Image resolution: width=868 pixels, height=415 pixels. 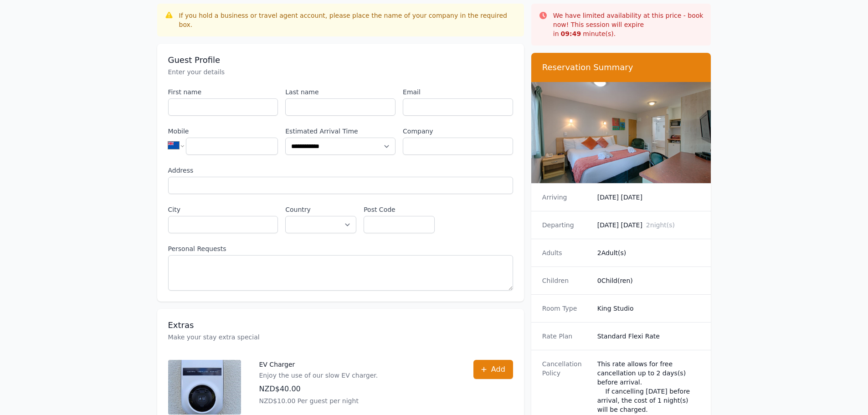 I want to click on p: NZD$40.00, so click(x=318, y=389).